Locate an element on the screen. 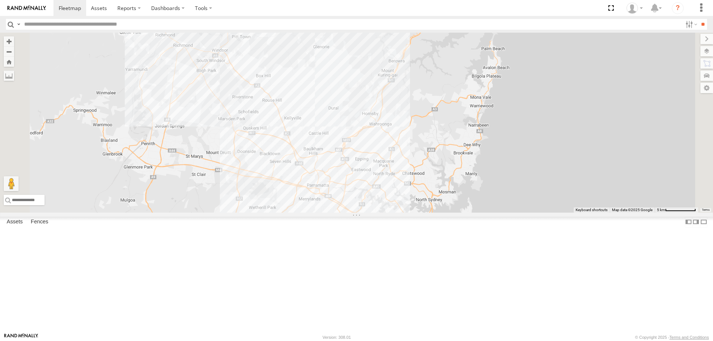 The height and width of the screenshot is (341, 713). label: Map Settings is located at coordinates (706, 88).